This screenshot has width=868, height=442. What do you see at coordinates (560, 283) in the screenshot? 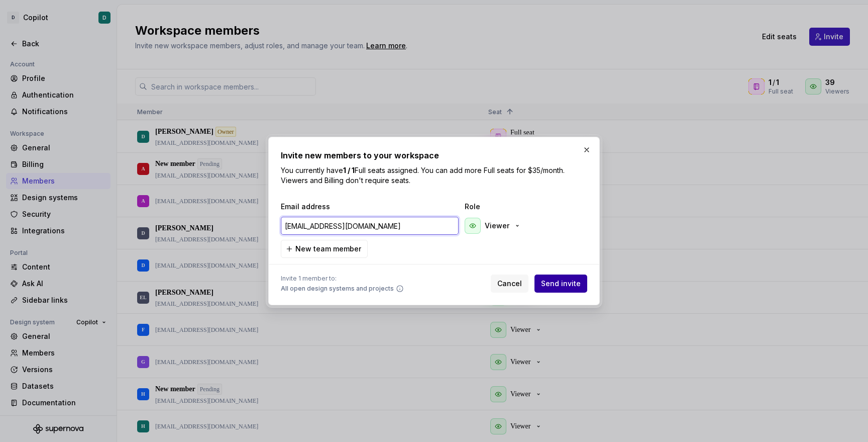
I see `button: Send invite` at bounding box center [560, 283].